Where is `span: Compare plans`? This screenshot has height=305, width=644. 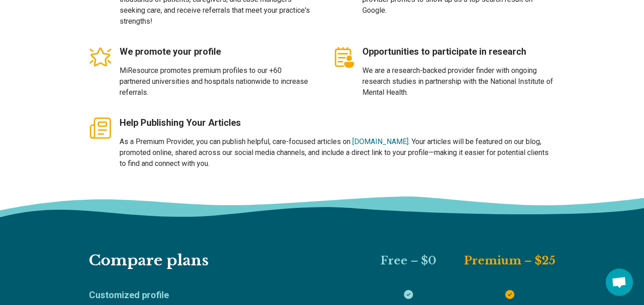 span: Compare plans is located at coordinates (149, 261).